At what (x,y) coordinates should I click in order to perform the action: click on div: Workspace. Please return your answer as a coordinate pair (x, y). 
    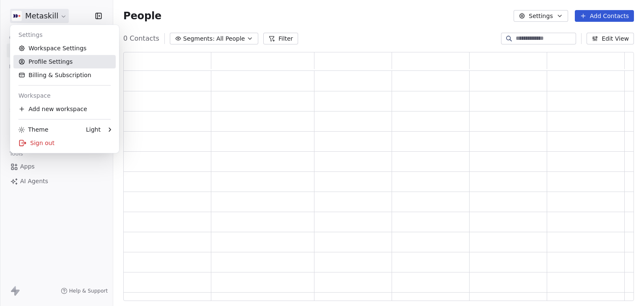
    Looking at the image, I should click on (65, 96).